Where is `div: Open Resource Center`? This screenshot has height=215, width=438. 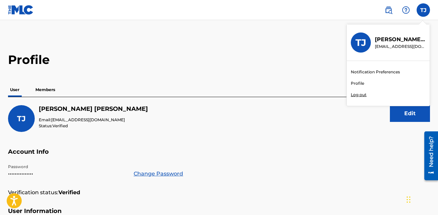
div: Open Resource Center is located at coordinates (12, 27).